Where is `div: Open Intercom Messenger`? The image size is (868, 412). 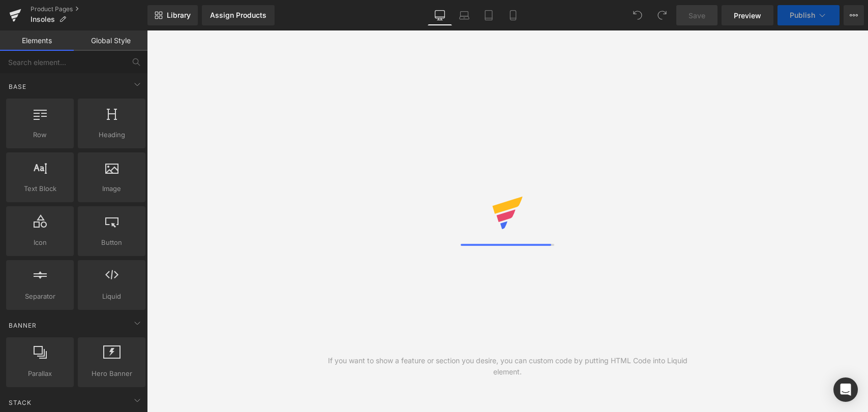
div: Open Intercom Messenger is located at coordinates (846, 390).